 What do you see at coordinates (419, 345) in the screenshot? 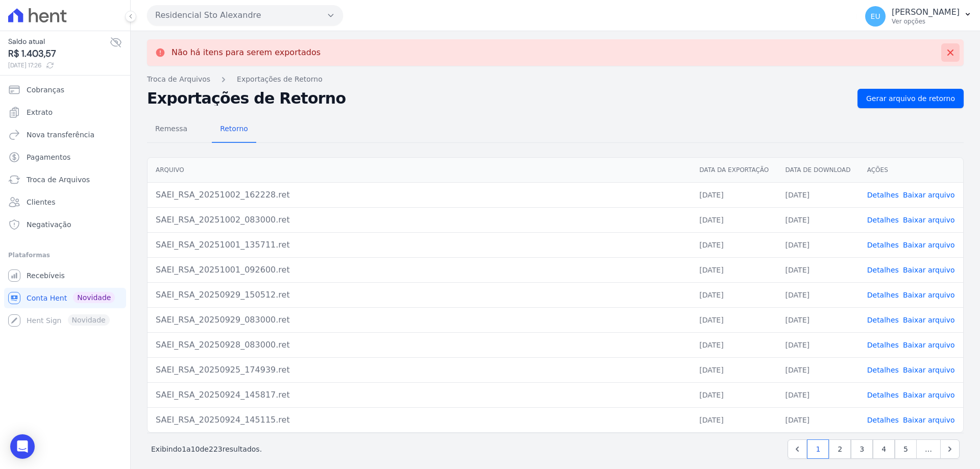
I see `div: SAEI_RSA_20250928_083000.ret` at bounding box center [419, 345].